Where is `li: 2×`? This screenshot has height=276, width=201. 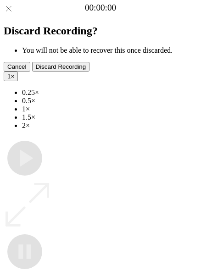
li: 2× is located at coordinates (110, 126).